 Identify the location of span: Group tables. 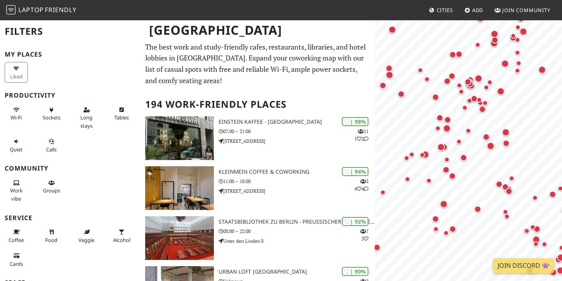
(52, 190).